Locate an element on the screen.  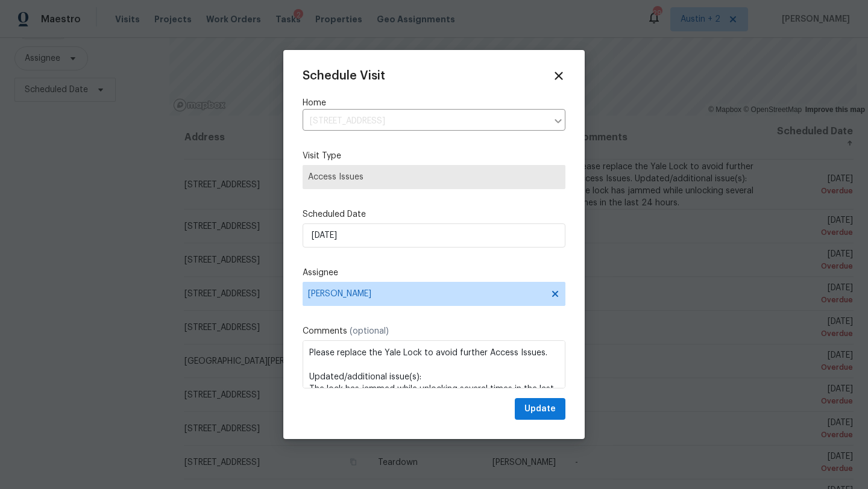
input: Enter in an address is located at coordinates (424, 121).